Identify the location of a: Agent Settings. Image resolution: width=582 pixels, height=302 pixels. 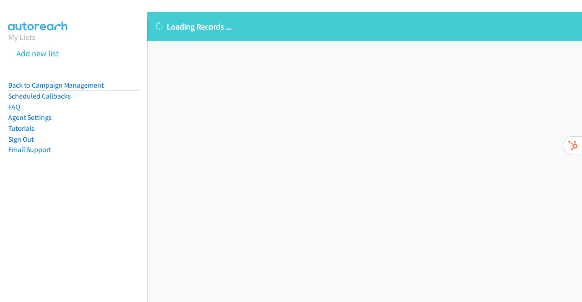
(30, 117).